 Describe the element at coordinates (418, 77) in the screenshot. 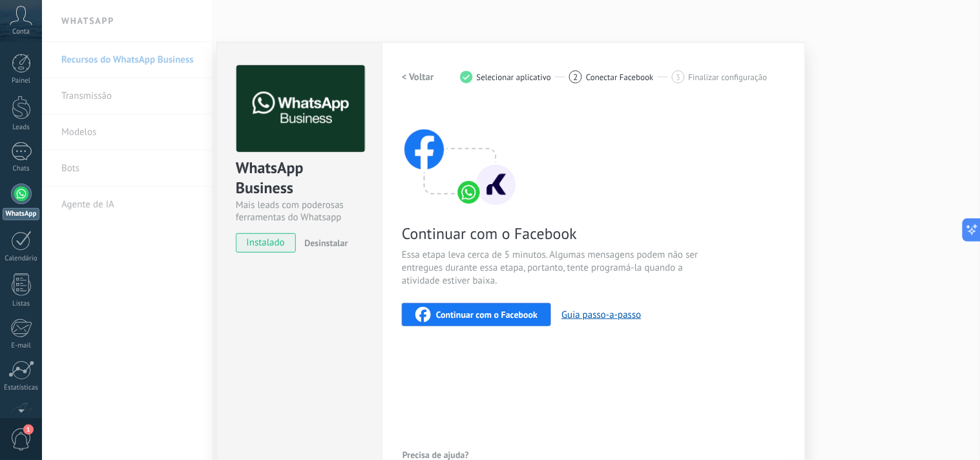

I see `button: < Voltar` at that location.